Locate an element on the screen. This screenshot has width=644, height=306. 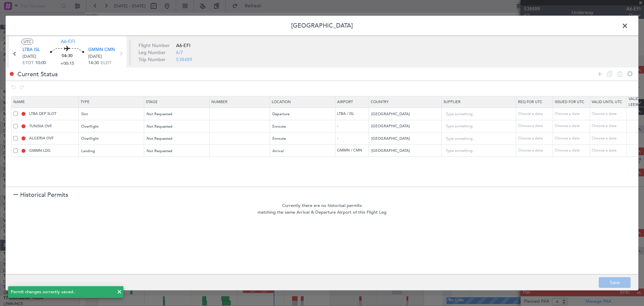
span: Req For Utc is located at coordinates (530, 102).